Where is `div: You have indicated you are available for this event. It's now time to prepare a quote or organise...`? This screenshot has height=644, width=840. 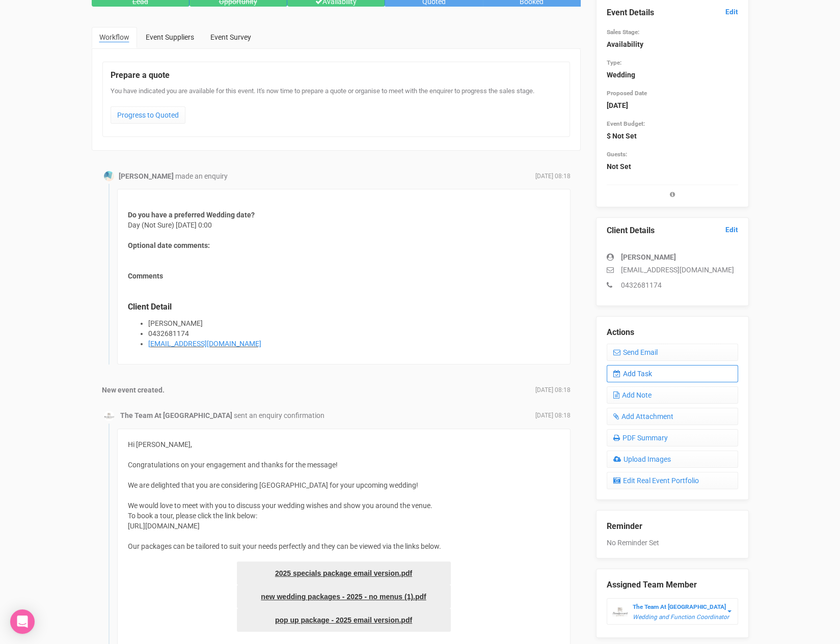
div: You have indicated you are available for this event. It's now time to prepare a quote or organise... is located at coordinates (336, 107).